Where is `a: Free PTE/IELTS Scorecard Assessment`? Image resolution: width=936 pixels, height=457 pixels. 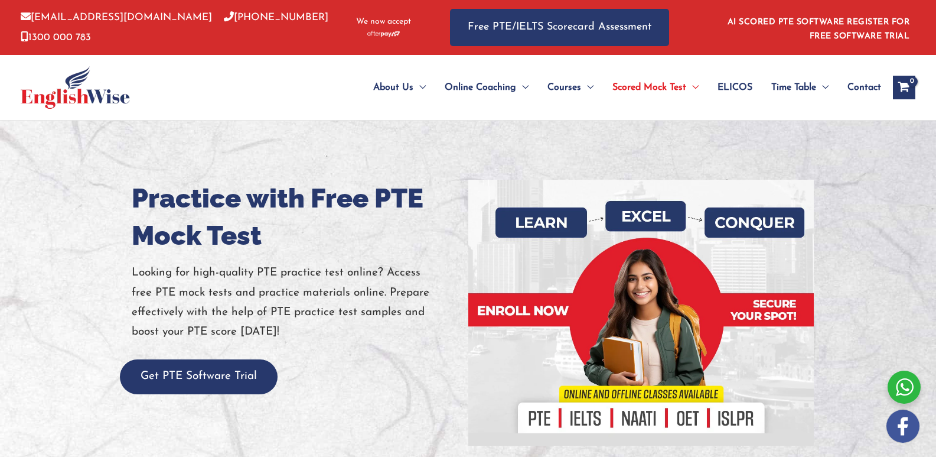
a: Free PTE/IELTS Scorecard Assessment is located at coordinates (559, 27).